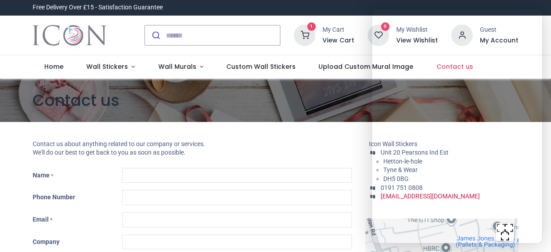  What do you see at coordinates (69, 35) in the screenshot?
I see `span: Logo of Icon Wall Stickers` at bounding box center [69, 35].